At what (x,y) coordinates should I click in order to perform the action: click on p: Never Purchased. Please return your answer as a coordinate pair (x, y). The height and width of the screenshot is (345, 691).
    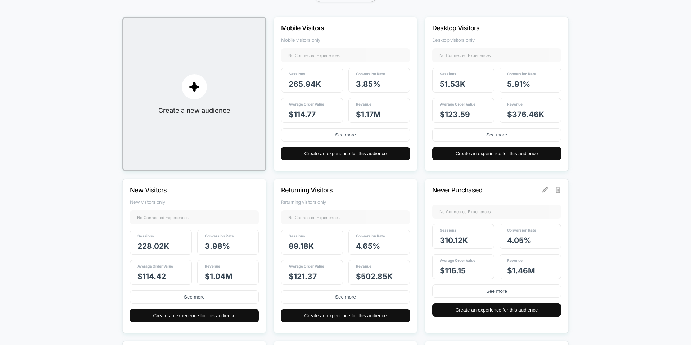
    Looking at the image, I should click on (487, 190).